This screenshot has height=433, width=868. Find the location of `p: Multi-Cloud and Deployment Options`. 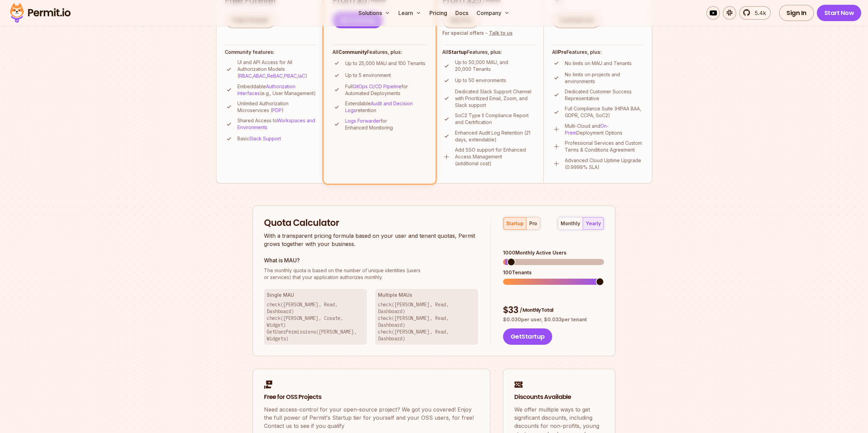

p: Multi-Cloud and Deployment Options is located at coordinates (604, 130).